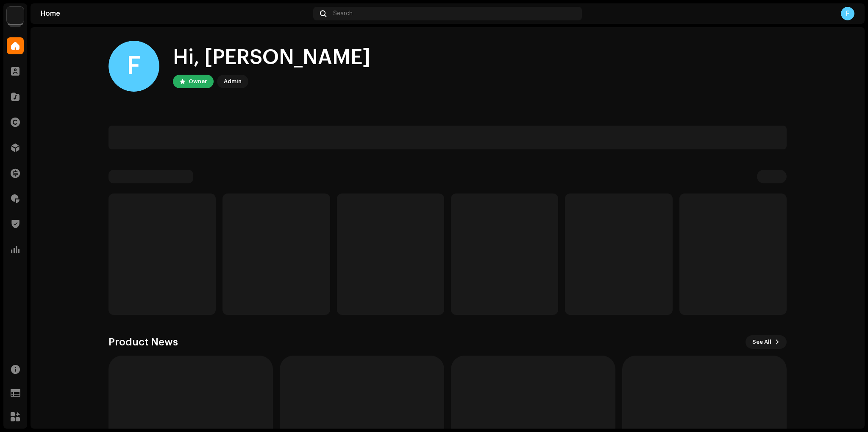 The height and width of the screenshot is (432, 868). What do you see at coordinates (175, 14) in the screenshot?
I see `div: Home` at bounding box center [175, 14].